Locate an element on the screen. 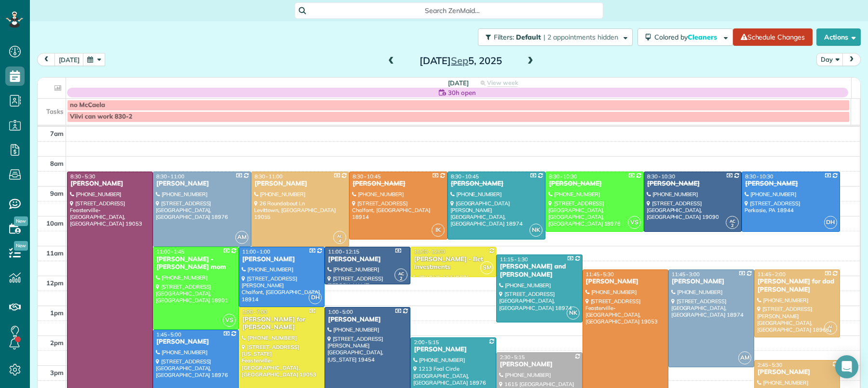  span: 11:15 - 1:30 is located at coordinates (514, 260).